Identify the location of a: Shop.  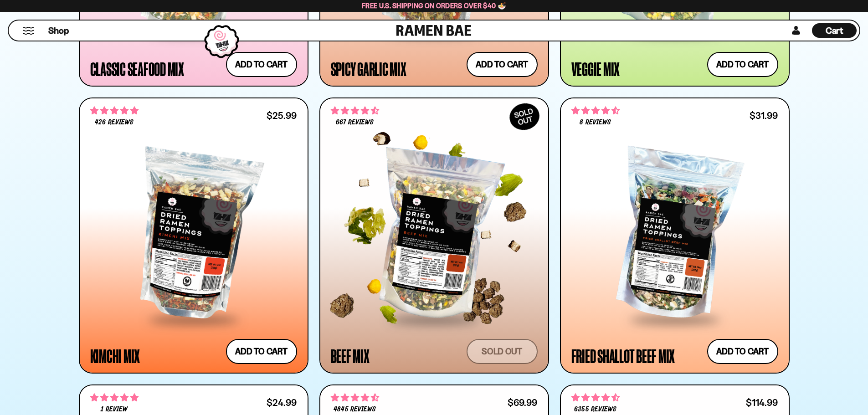
(58, 31).